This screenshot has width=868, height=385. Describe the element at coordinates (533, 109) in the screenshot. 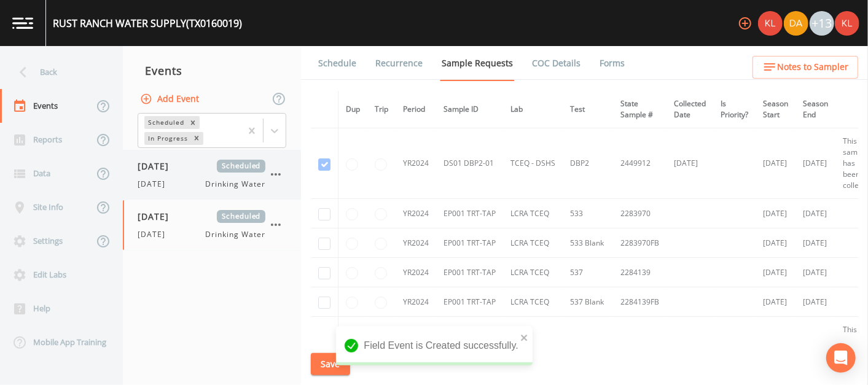

I see `th: Lab` at that location.